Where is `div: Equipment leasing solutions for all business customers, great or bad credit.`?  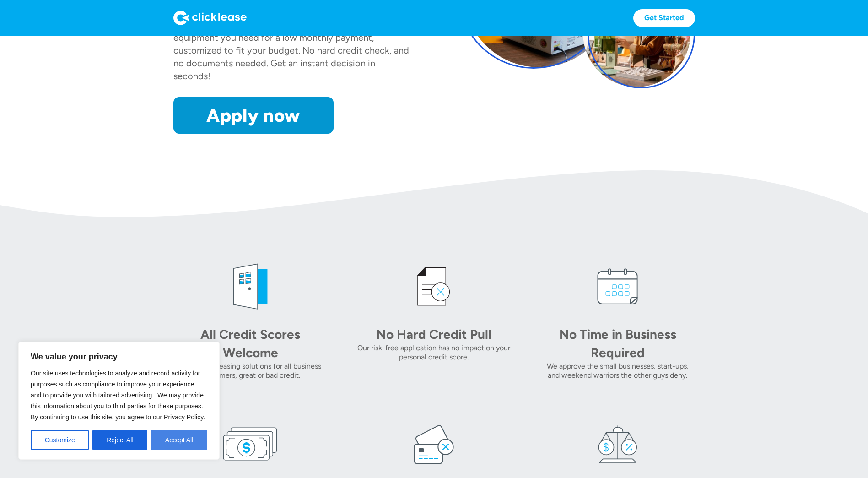 div: Equipment leasing solutions for all business customers, great or bad credit. is located at coordinates (250, 370).